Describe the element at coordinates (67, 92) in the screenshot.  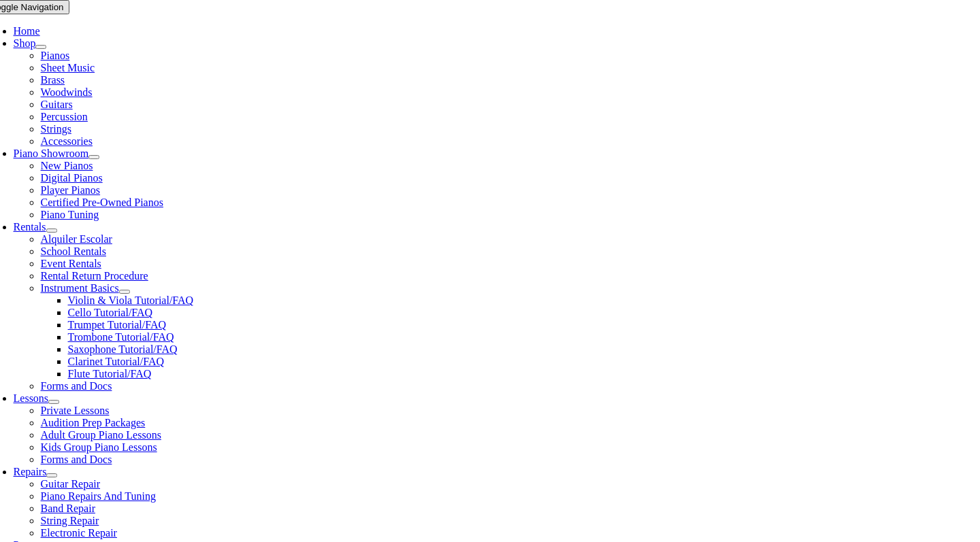
I see `a: Woodwinds` at that location.